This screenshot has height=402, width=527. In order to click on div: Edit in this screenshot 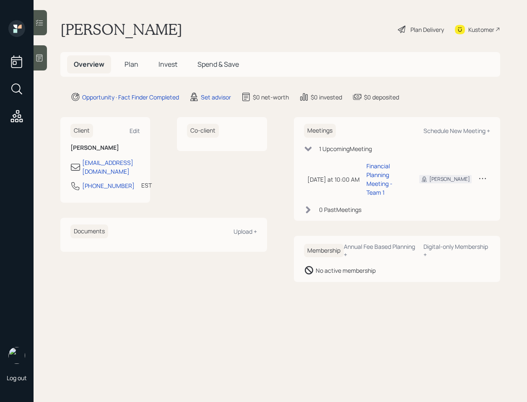, I will do `click(135, 130)`.